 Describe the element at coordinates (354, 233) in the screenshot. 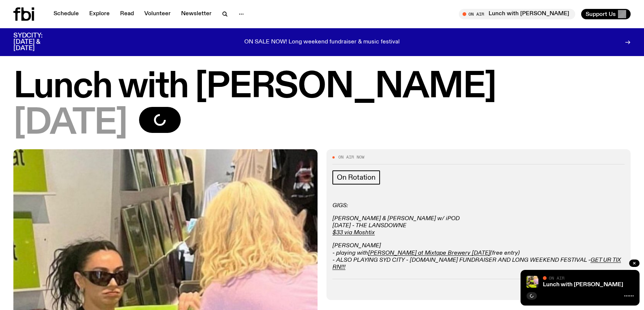

I see `a: $33 via Moshtix` at that location.